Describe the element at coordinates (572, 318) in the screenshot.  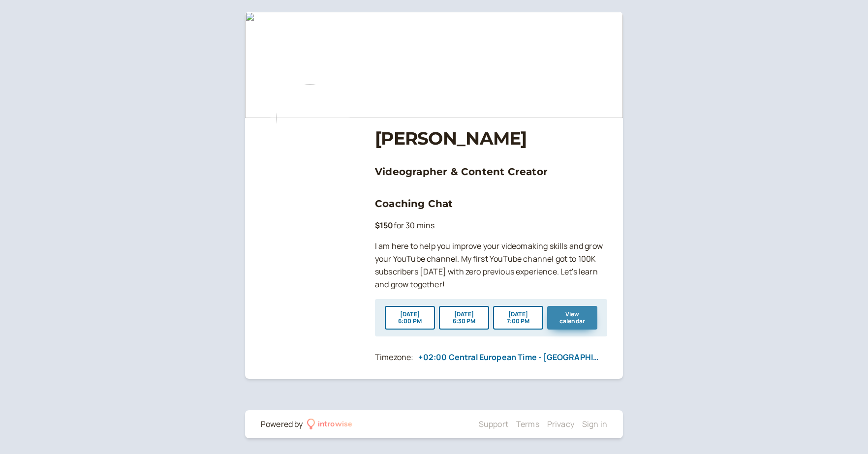
I see `button: View calendar` at that location.